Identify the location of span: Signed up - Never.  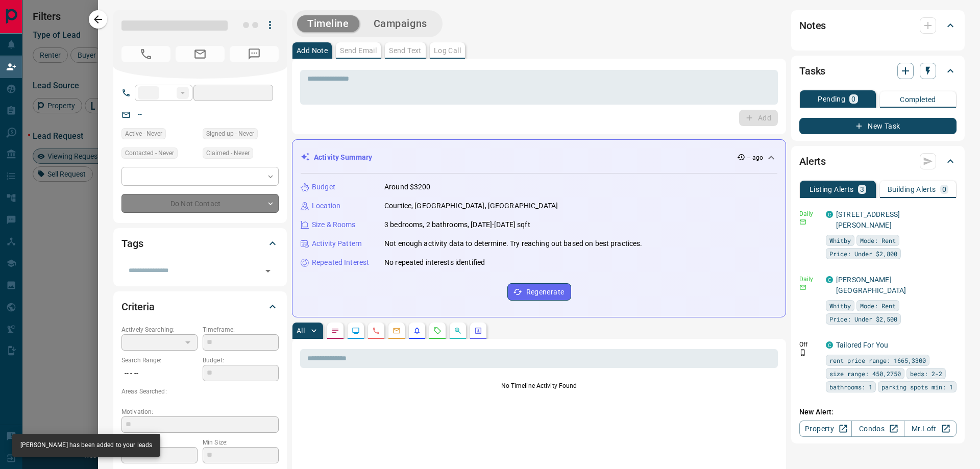
(230, 134).